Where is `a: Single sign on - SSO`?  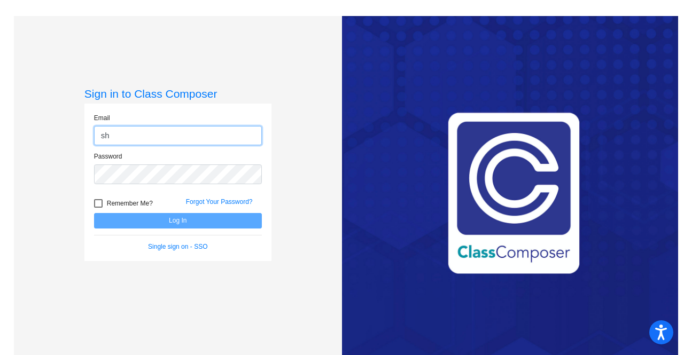
a: Single sign on - SSO is located at coordinates (177, 247).